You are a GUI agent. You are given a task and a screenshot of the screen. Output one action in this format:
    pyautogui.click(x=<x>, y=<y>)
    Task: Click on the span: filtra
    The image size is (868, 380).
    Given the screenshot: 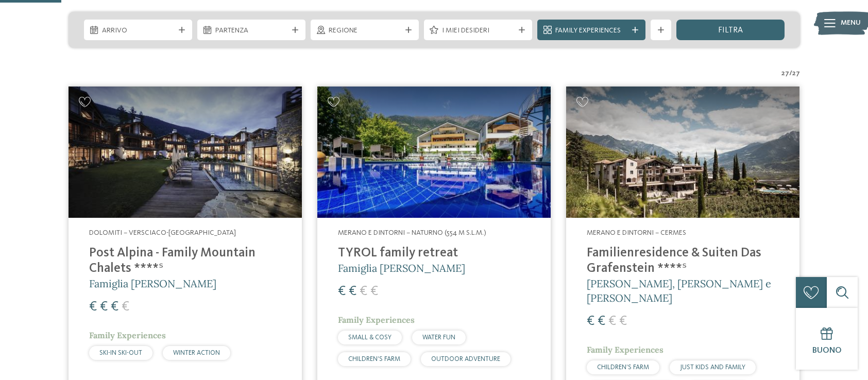 What is the action you would take?
    pyautogui.click(x=730, y=31)
    